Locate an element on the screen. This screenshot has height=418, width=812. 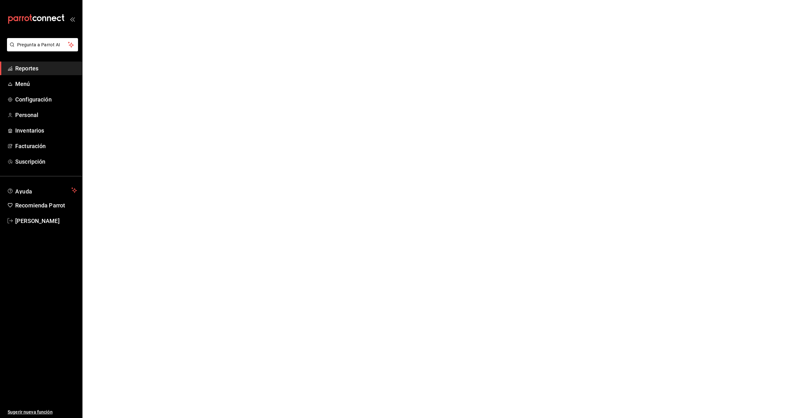
span: Menú is located at coordinates (46, 84).